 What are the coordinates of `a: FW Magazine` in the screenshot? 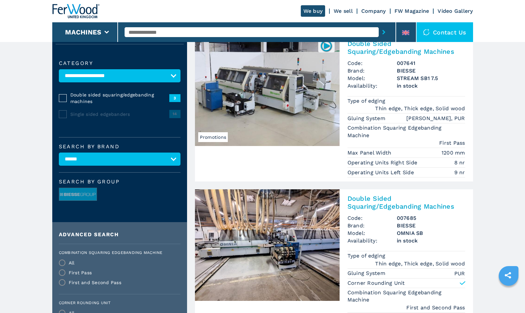 It's located at (412, 11).